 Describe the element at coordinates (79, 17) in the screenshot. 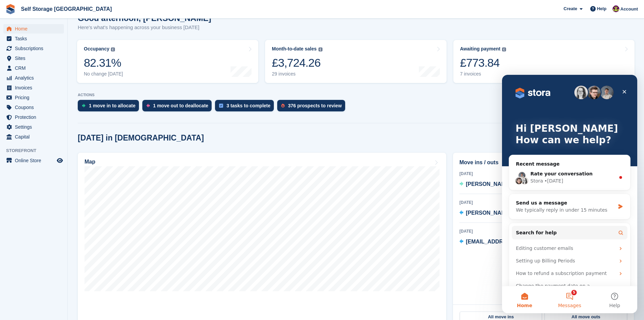

I see `img: Profile image for Catherine` at that location.